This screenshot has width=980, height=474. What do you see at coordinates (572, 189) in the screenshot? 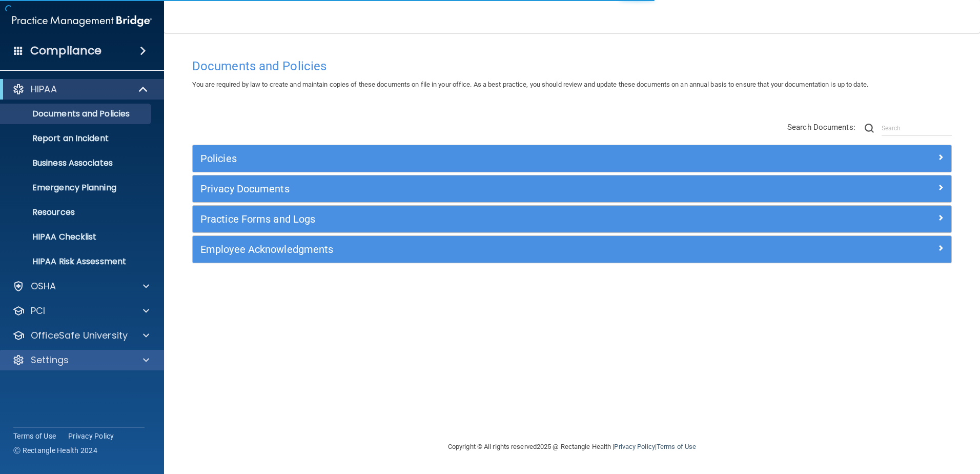
I see `a: Privacy Documents` at bounding box center [572, 189].